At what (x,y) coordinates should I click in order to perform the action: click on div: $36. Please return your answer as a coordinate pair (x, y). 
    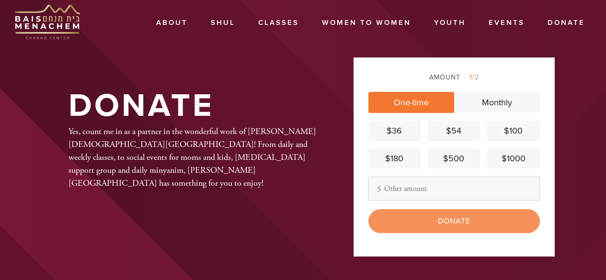
    Looking at the image, I should click on (394, 131).